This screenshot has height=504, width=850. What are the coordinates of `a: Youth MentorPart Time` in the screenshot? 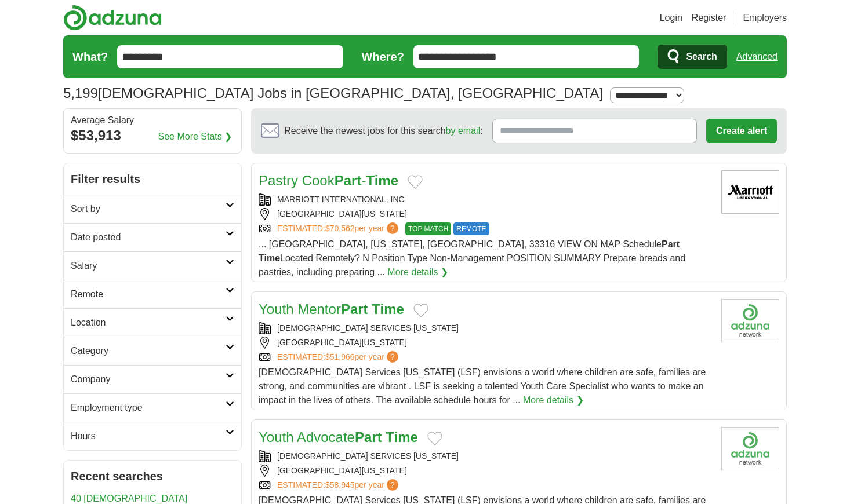 It's located at (331, 309).